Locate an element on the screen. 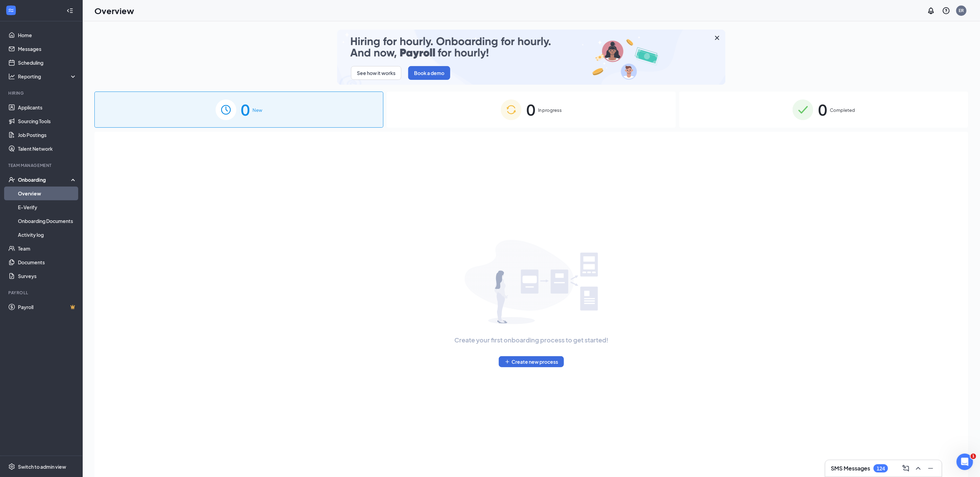  div: Reporting is located at coordinates (48, 77).